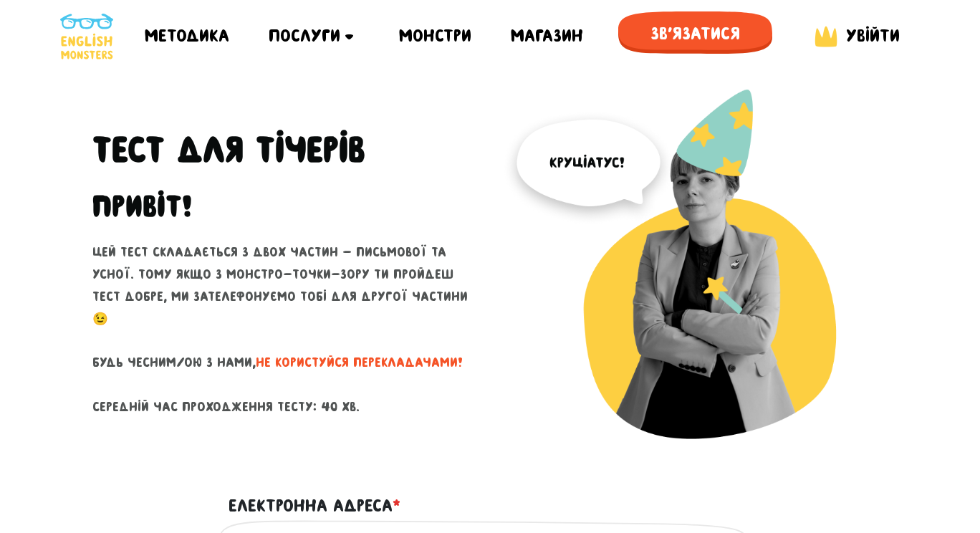  What do you see at coordinates (142, 207) in the screenshot?
I see `h2: Привіт!` at bounding box center [142, 207].